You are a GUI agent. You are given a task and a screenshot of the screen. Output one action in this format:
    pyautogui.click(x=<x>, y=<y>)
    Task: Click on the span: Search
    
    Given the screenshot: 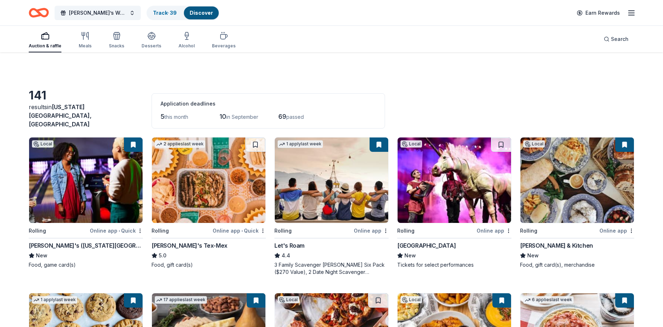 What is the action you would take?
    pyautogui.click(x=619, y=39)
    